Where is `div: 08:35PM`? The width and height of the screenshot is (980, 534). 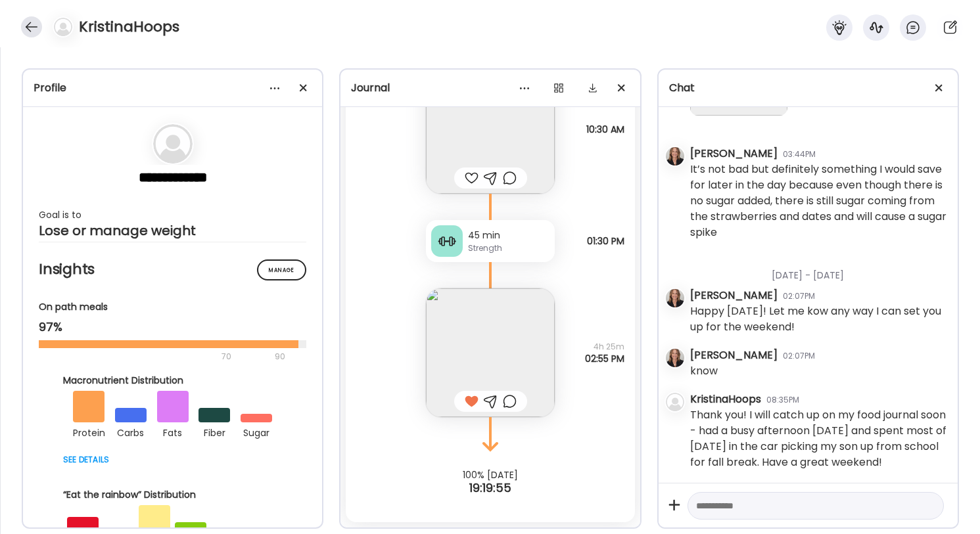 div: 08:35PM is located at coordinates (783, 400).